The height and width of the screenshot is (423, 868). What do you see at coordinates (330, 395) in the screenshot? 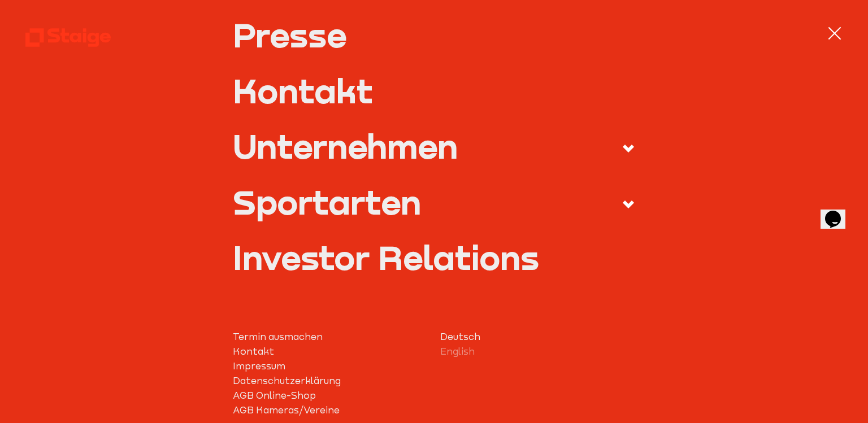
I see `a: AGB Online-Shop` at bounding box center [330, 395].